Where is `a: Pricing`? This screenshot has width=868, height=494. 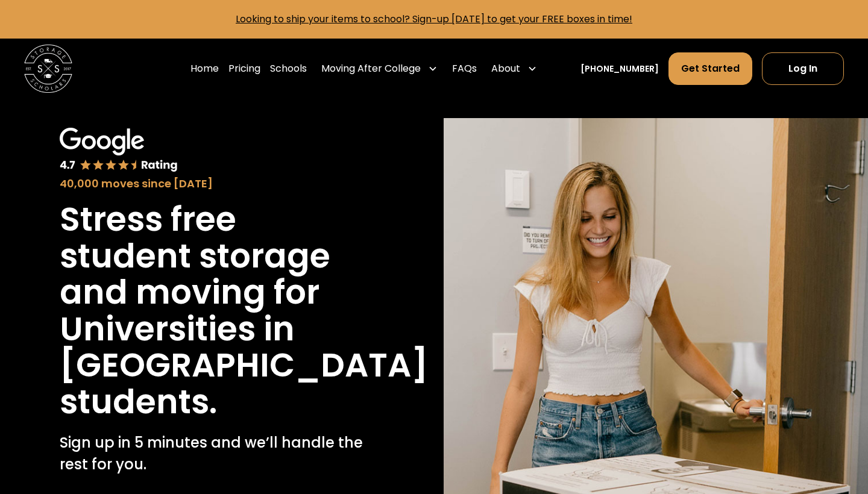
a: Pricing is located at coordinates (244, 68).